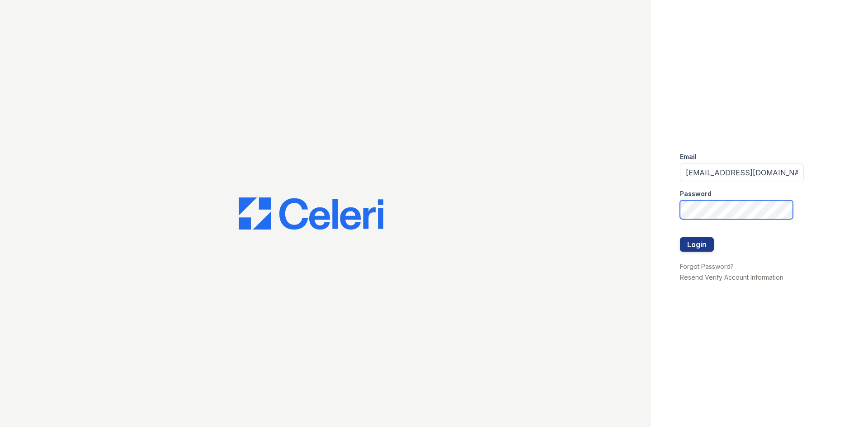 This screenshot has height=427, width=868. What do you see at coordinates (731, 277) in the screenshot?
I see `a: Resend Verify Account Information` at bounding box center [731, 277].